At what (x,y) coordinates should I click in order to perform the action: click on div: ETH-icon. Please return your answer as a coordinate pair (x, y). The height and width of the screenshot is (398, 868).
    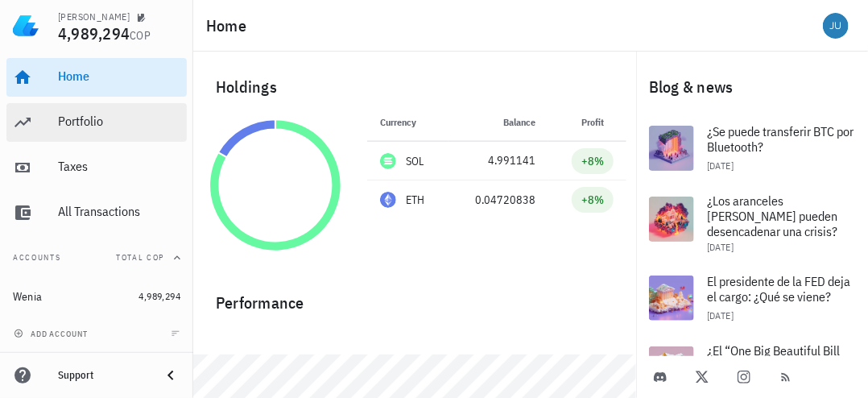
    Looking at the image, I should click on (388, 200).